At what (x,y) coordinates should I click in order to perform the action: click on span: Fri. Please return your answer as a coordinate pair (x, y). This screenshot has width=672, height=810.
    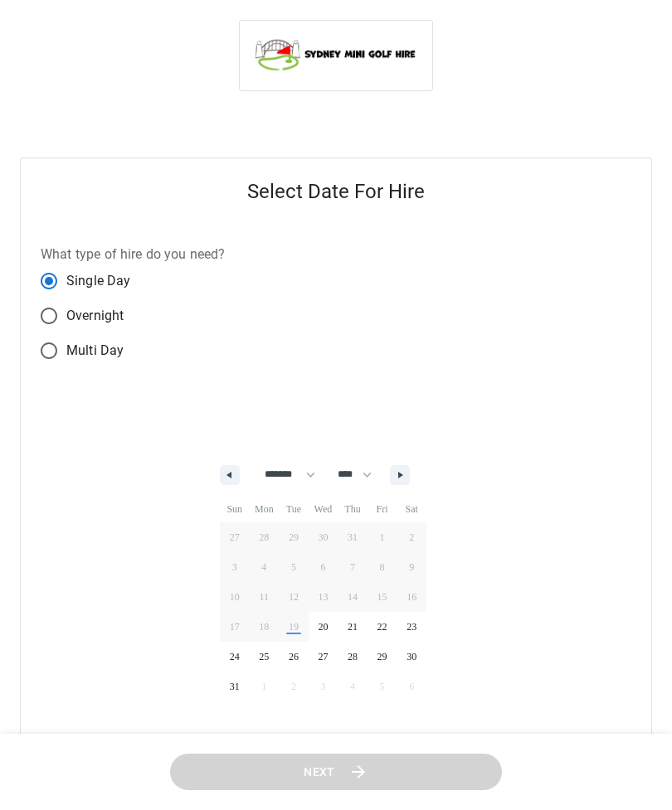
    Looking at the image, I should click on (382, 509).